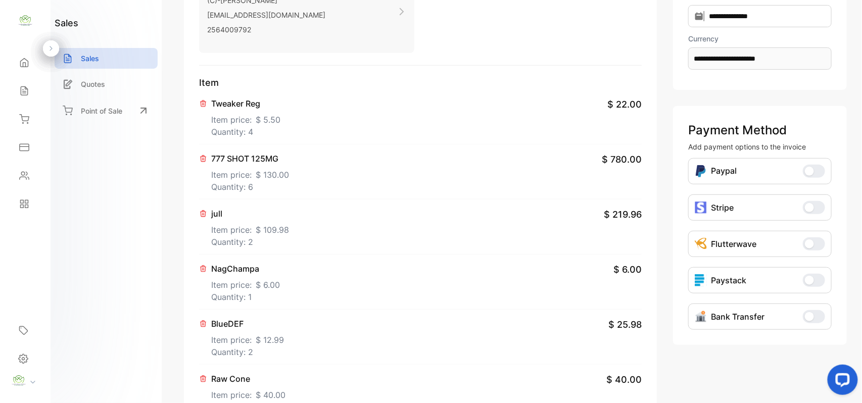  I want to click on p: Point of Sale, so click(102, 111).